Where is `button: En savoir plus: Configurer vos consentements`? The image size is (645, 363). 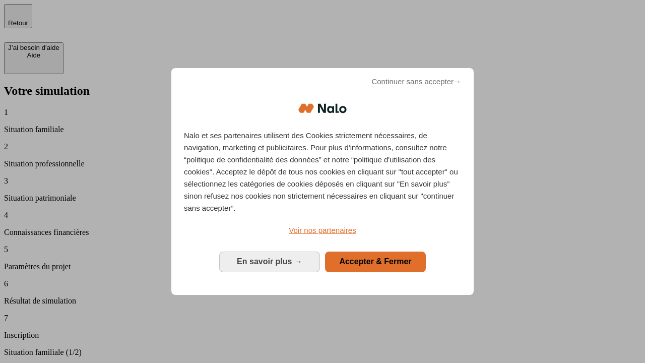
button: En savoir plus: Configurer vos consentements is located at coordinates (270, 262).